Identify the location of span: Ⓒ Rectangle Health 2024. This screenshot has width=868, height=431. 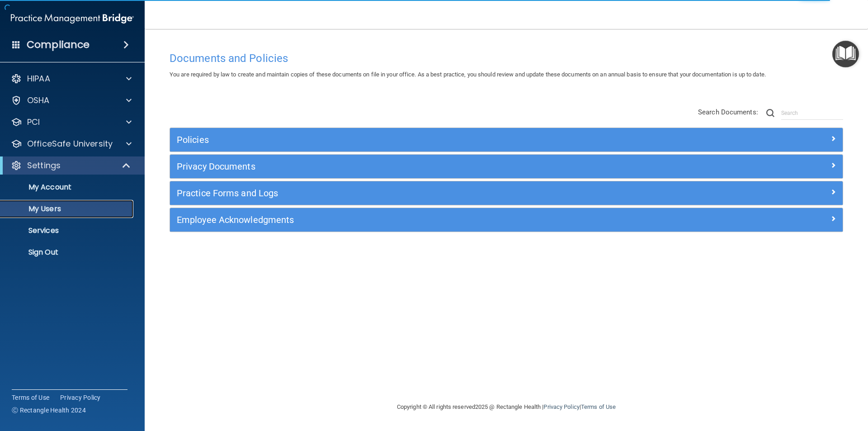
(49, 410).